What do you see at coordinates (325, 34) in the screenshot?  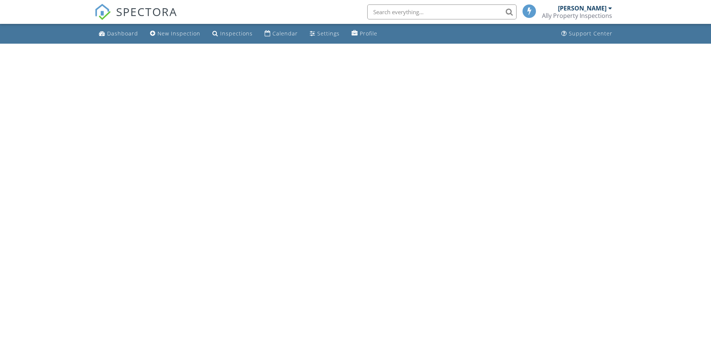 I see `a: Settings` at bounding box center [325, 34].